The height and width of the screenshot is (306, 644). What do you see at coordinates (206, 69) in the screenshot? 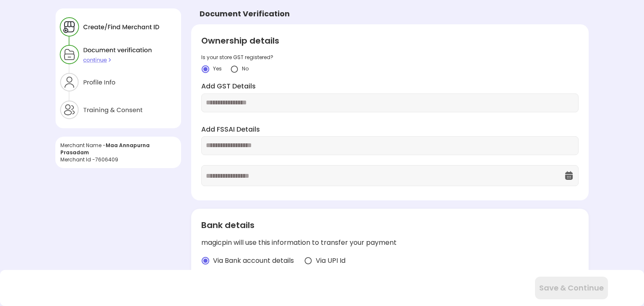
I see `img: crlYN1wOekqfTXo2sKdO7mpVD4GIyZBlBCY682TI1bTNaOsxckEXOmACbAD6EYcPGHR5wXB9K-wSeRvGOQTikGGKT-kEDVP-b...` at bounding box center [206, 69].